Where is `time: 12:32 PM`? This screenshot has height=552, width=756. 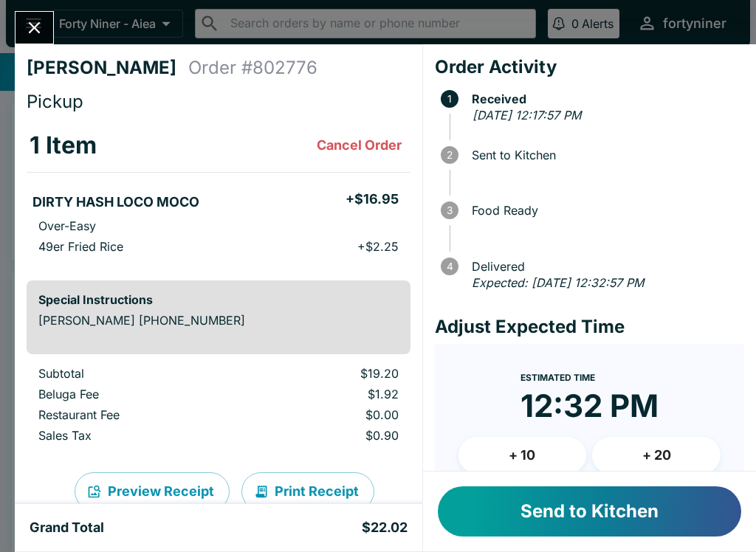 time: 12:32 PM is located at coordinates (589, 406).